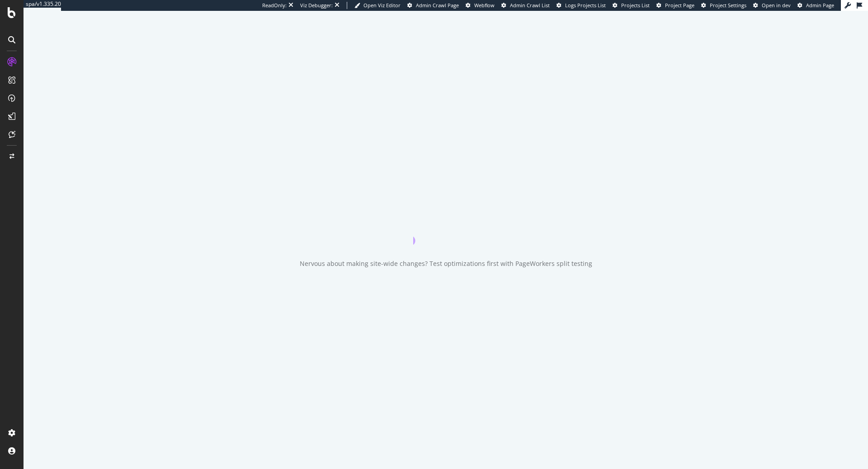 The height and width of the screenshot is (469, 868). Describe the element at coordinates (316, 5) in the screenshot. I see `div: Viz Debugger:` at that location.